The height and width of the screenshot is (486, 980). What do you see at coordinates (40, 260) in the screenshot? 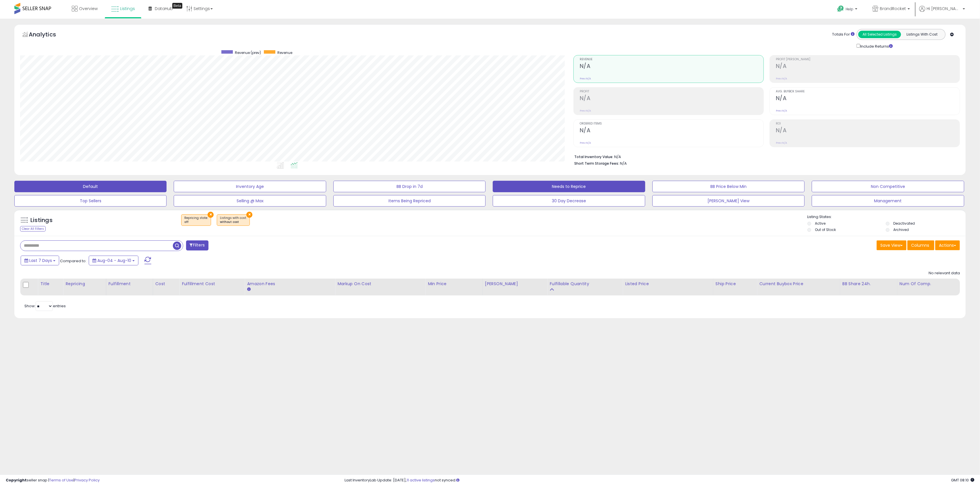
I see `span: Last 7 Days` at bounding box center [40, 260].